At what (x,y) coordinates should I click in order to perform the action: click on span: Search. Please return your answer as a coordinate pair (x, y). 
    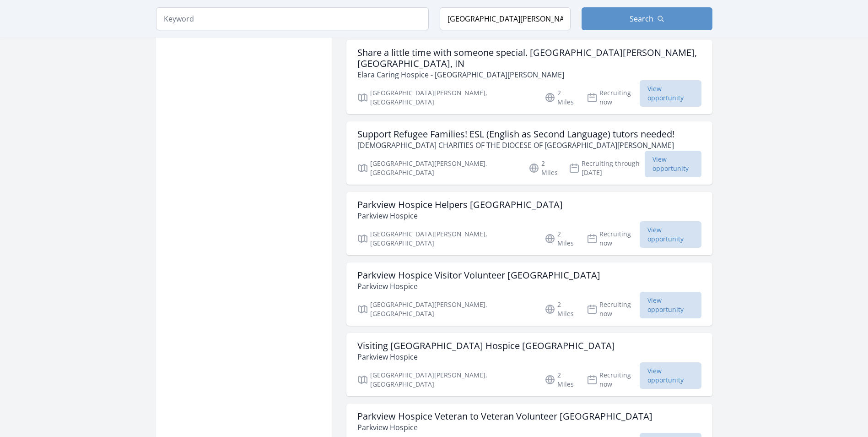
    Looking at the image, I should click on (641, 18).